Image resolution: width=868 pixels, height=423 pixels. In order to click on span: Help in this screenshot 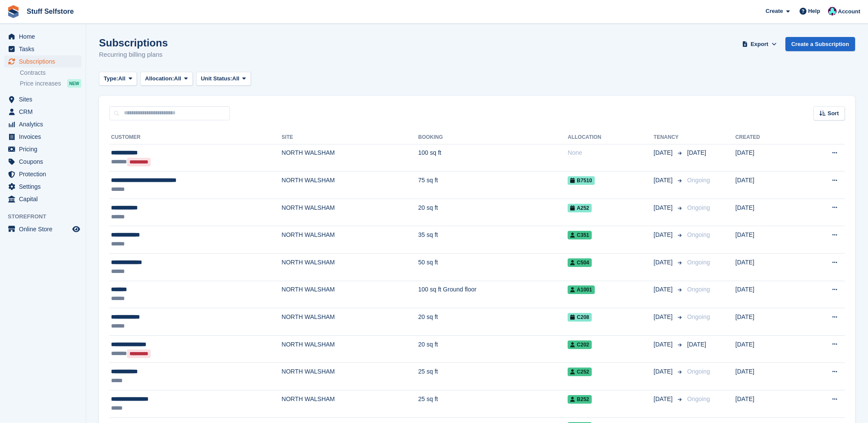, I will do `click(814, 11)`.